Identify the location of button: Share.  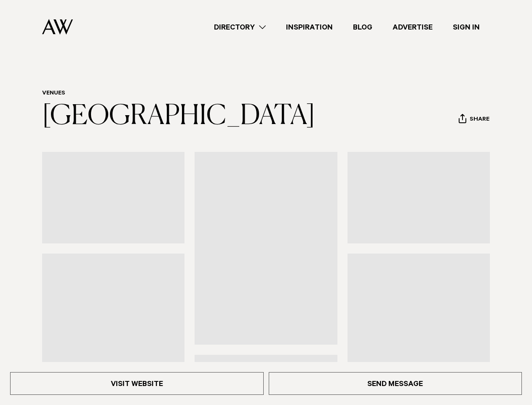
(474, 120).